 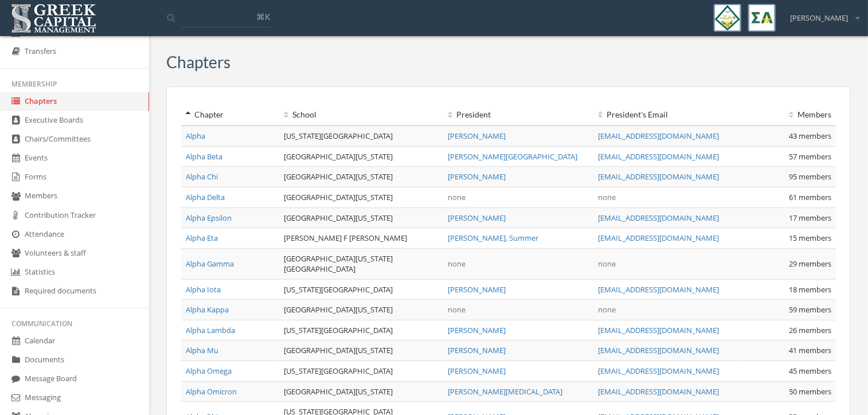 What do you see at coordinates (810, 310) in the screenshot?
I see `span: 59 members` at bounding box center [810, 310].